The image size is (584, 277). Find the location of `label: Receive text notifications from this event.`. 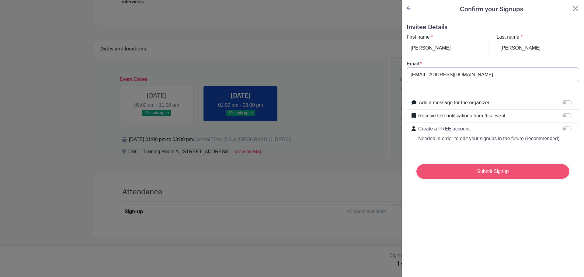

label: Receive text notifications from this event. is located at coordinates (463, 116).